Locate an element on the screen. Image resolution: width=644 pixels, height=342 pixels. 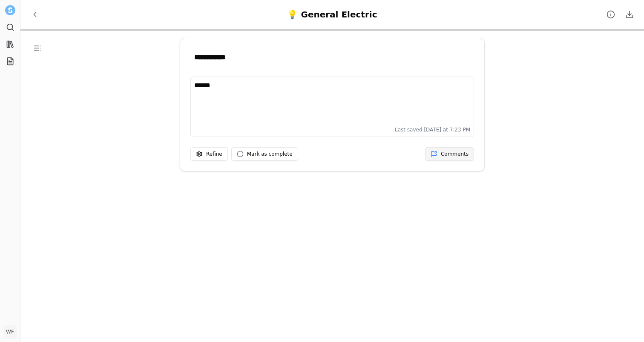
span: Refine is located at coordinates (214, 154).